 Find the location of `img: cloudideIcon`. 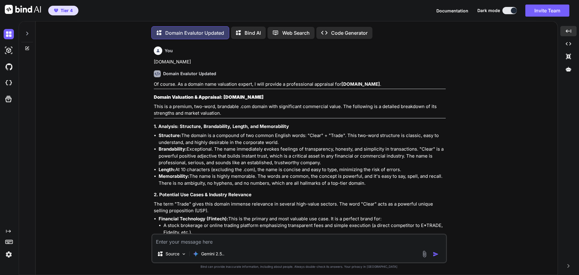

img: cloudideIcon is located at coordinates (9, 83).